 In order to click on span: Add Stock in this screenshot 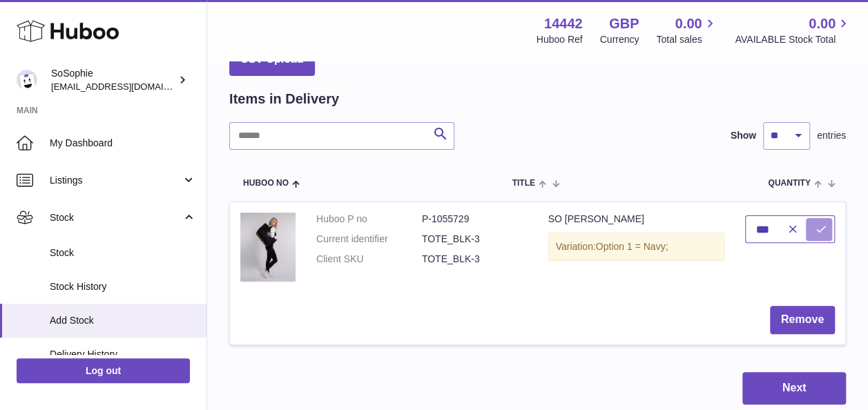, I will do `click(123, 320)`.